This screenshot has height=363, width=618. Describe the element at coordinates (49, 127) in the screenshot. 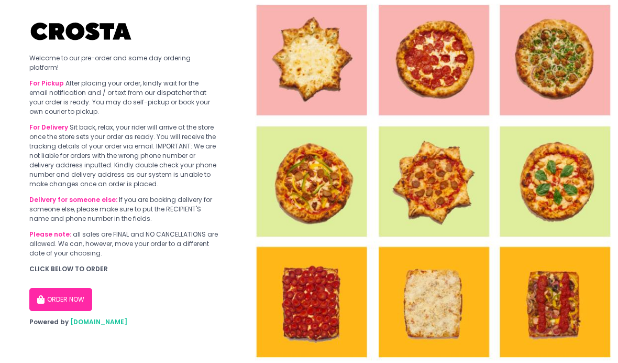

I see `b: For Delivery` at that location.